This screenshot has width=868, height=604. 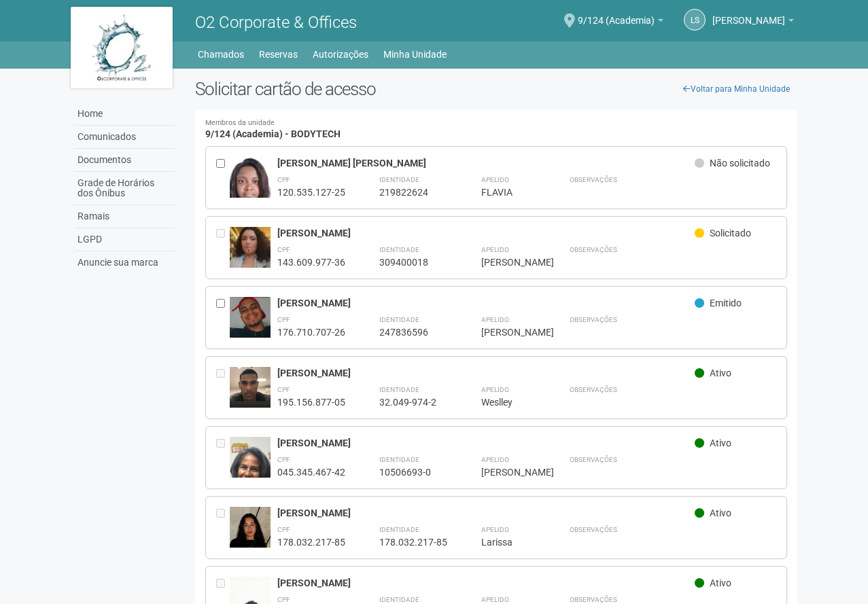 I want to click on a: Home, so click(x=125, y=114).